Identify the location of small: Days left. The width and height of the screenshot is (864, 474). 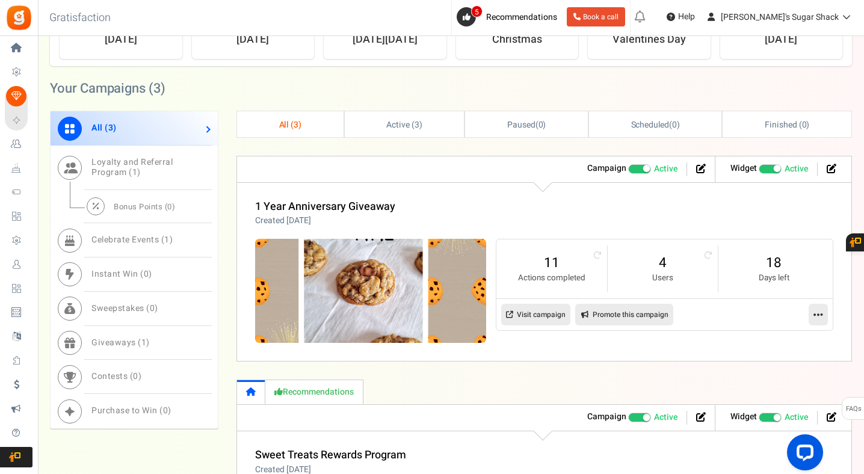
(774, 278).